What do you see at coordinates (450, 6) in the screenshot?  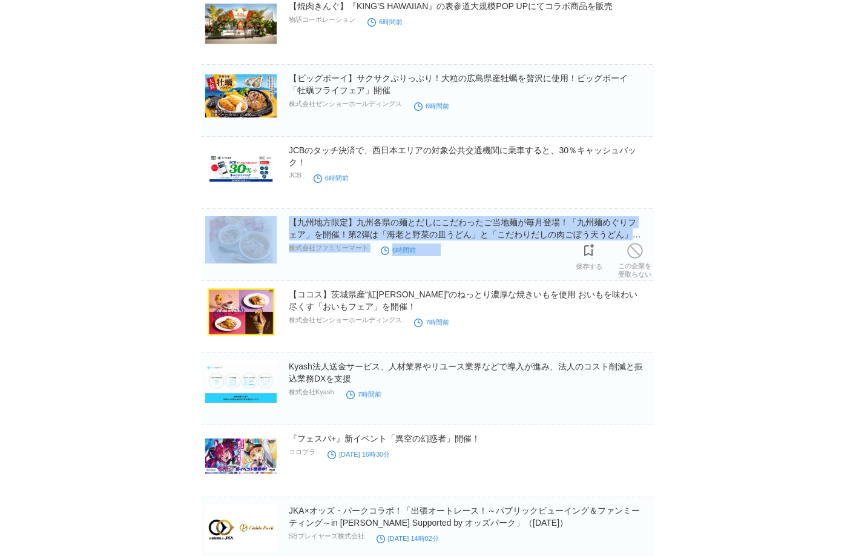 I see `a: 【焼肉きんぐ】『KING'S HAWAIIAN』の表参道大規模POP UPにてコラボ商品を販売` at bounding box center [450, 6].